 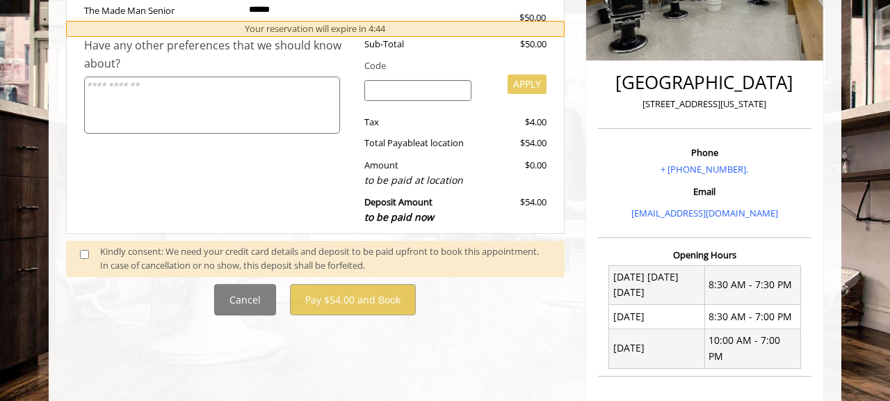 I want to click on div: Have any other preferences that we should know about?, so click(x=219, y=54).